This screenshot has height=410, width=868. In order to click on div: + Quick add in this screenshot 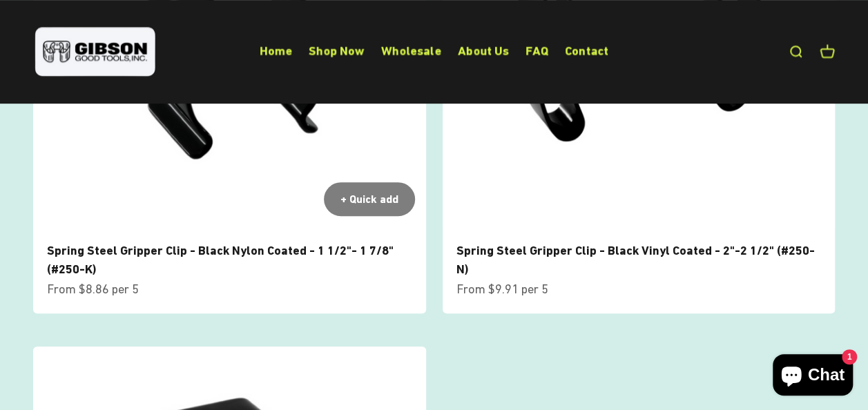, I will do `click(370, 200)`.